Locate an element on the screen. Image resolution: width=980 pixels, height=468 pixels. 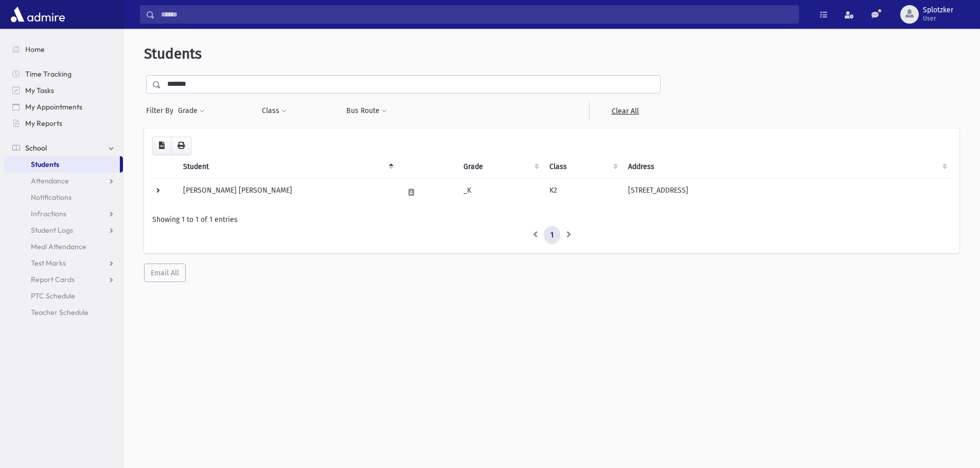
a: Notifications is located at coordinates (63, 197).